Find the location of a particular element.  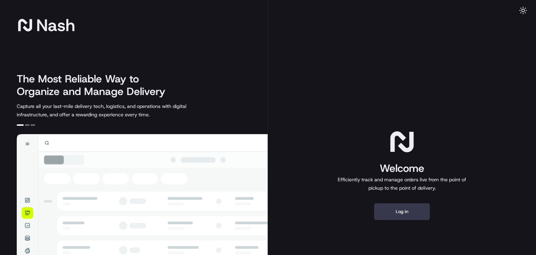

h2: The Most Reliable Way to Organize and Manage Delivery is located at coordinates (95, 85).